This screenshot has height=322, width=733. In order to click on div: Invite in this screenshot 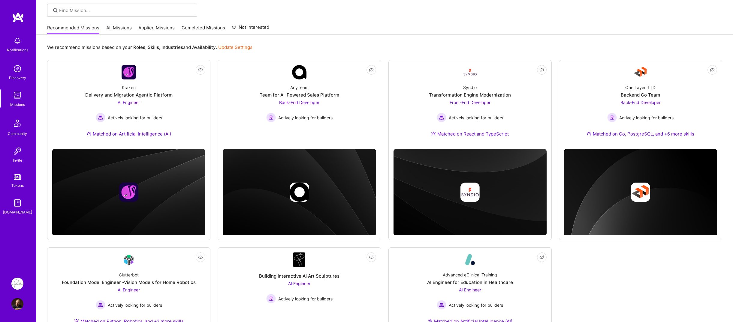, I will do `click(17, 160)`.